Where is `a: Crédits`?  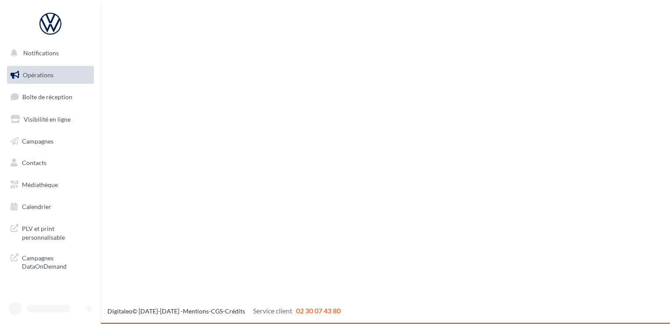
a: Crédits is located at coordinates (235, 311).